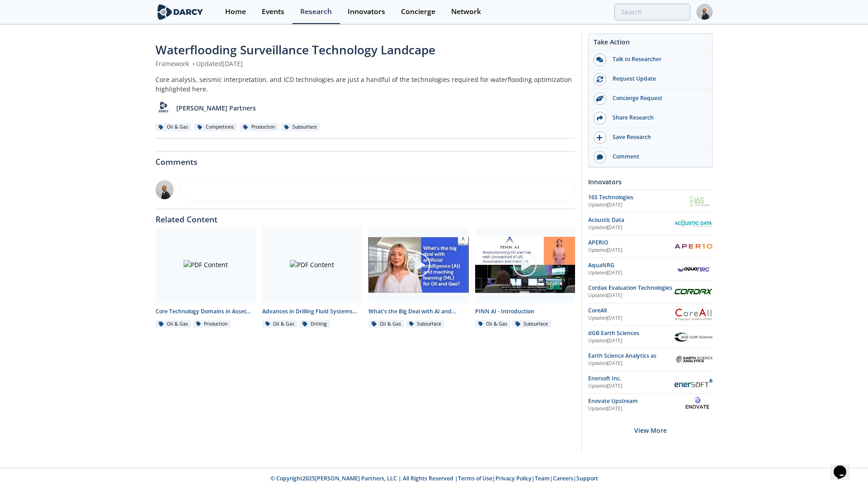  I want to click on img: Acoustic Data, so click(694, 223).